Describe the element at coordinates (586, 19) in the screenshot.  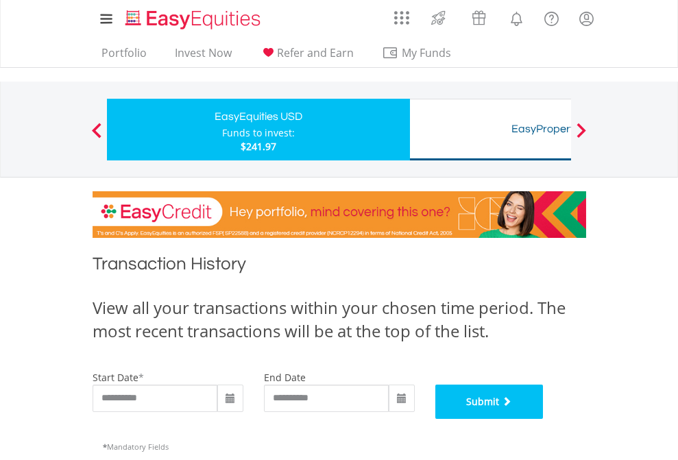
I see `a: My Profile` at that location.